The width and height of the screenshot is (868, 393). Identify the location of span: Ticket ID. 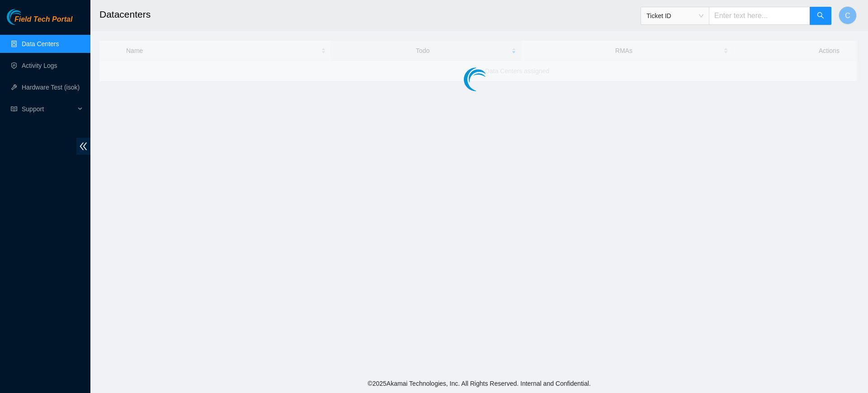
(675, 16).